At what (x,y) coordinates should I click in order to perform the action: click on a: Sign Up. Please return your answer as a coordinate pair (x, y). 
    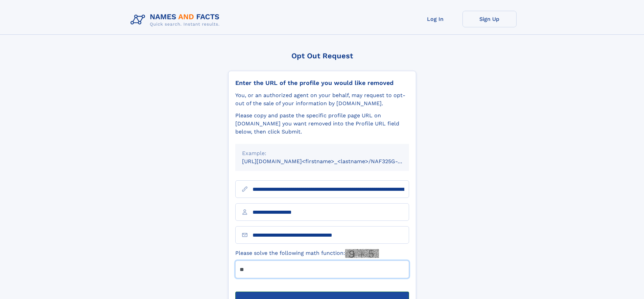
    Looking at the image, I should click on (490, 19).